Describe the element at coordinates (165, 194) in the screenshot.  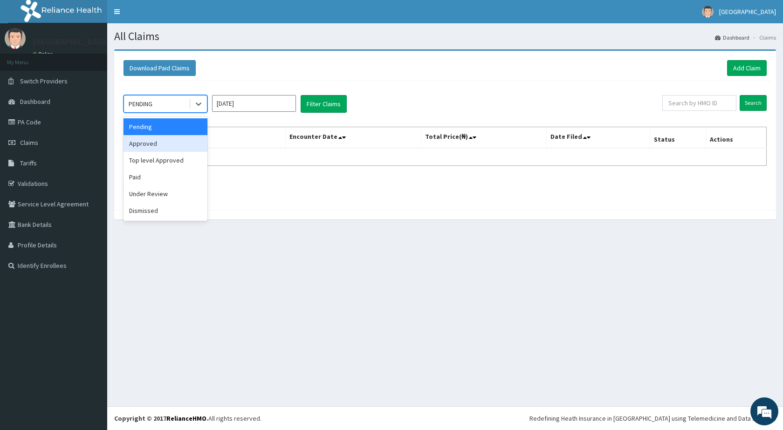
I see `div: Under Review` at that location.